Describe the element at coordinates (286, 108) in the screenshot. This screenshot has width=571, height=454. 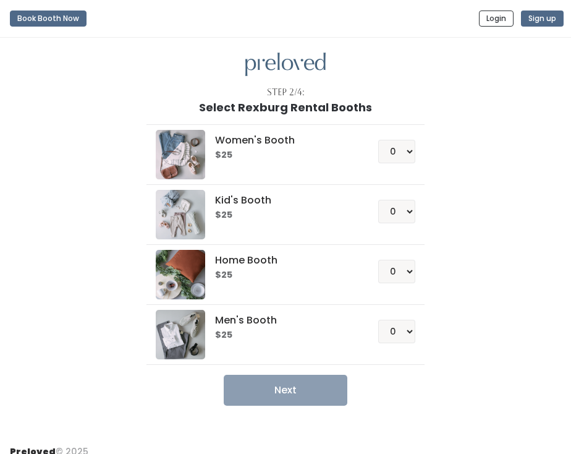
I see `h1: Select Rexburg Rental Booths` at that location.